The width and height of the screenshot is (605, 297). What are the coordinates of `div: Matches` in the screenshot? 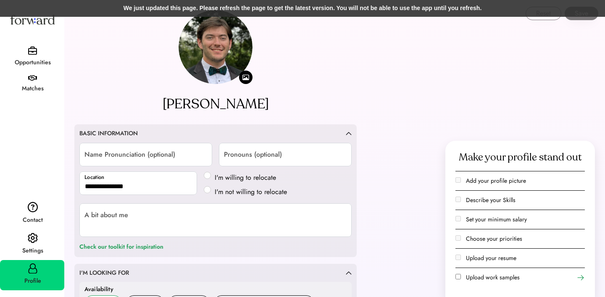 It's located at (32, 89).